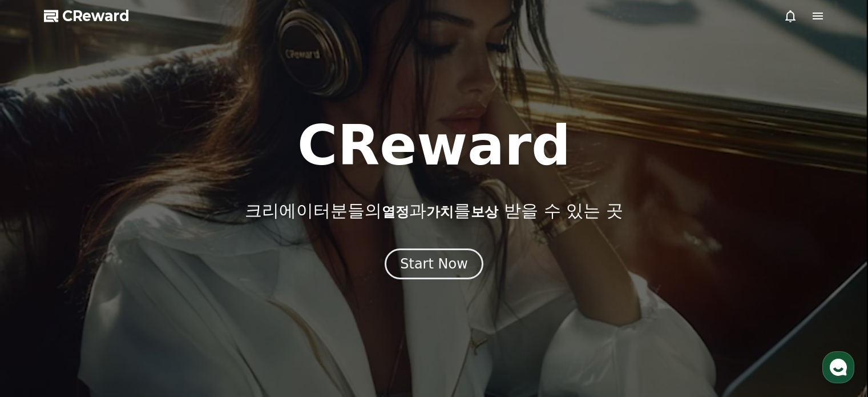  What do you see at coordinates (440, 212) in the screenshot?
I see `span: 가치` at bounding box center [440, 212].